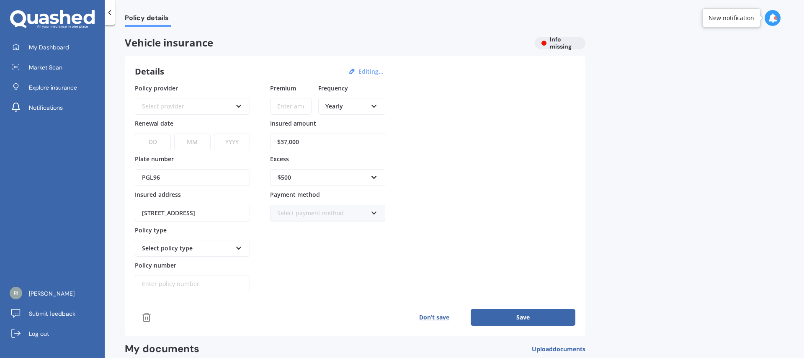 The width and height of the screenshot is (804, 358). What do you see at coordinates (333, 87) in the screenshot?
I see `span: Frequency` at bounding box center [333, 87].